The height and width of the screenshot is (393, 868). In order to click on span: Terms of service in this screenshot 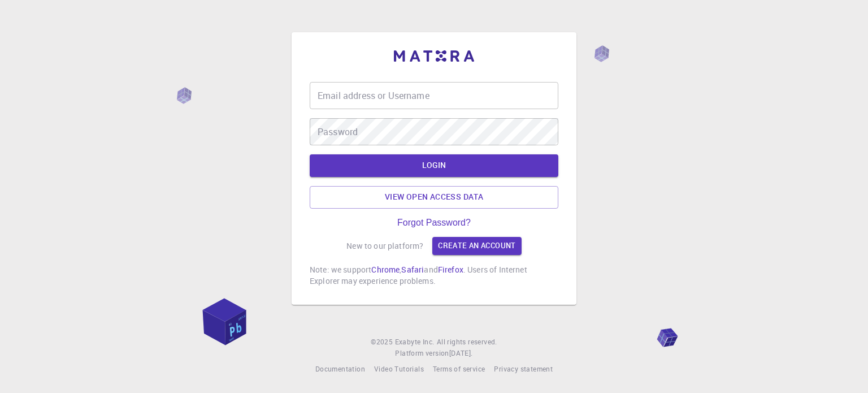, I will do `click(459, 369)`.